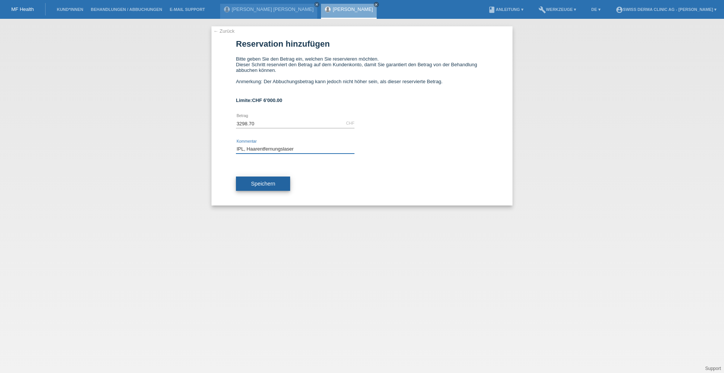 This screenshot has height=373, width=724. Describe the element at coordinates (619, 10) in the screenshot. I see `i: account_circle` at that location.